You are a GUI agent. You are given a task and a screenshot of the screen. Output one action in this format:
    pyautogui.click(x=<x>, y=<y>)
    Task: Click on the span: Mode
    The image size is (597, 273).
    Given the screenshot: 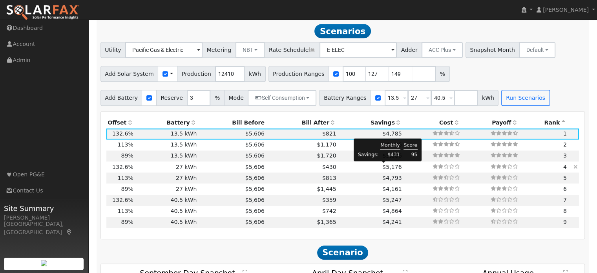 What is the action you would take?
    pyautogui.click(x=236, y=98)
    